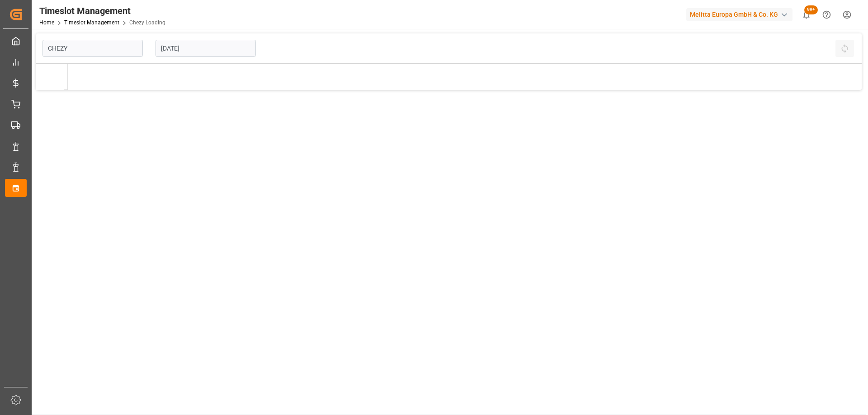  I want to click on span: 99+, so click(811, 10).